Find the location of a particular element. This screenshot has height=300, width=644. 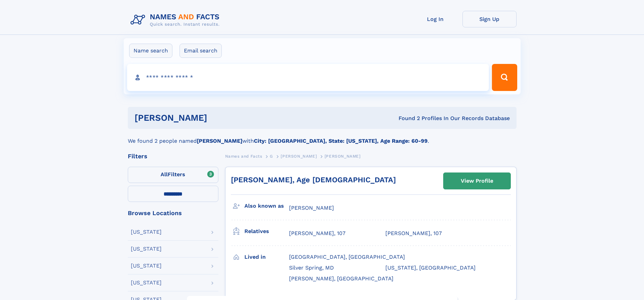

div: We found 2 people named with . is located at coordinates (322, 137).